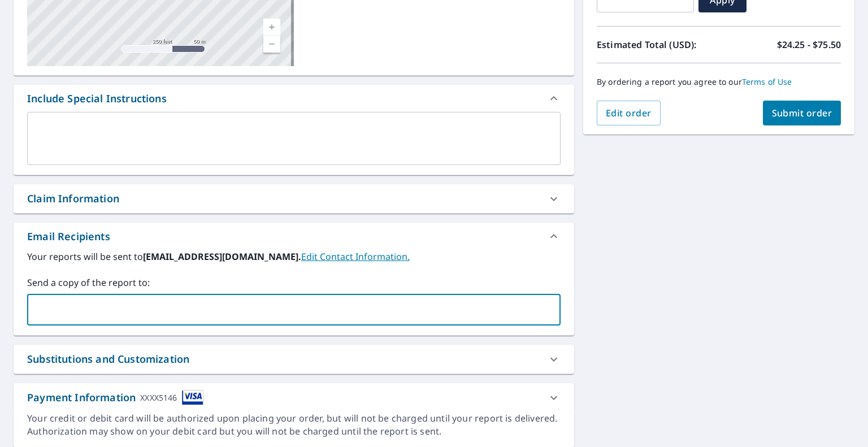 Image resolution: width=868 pixels, height=447 pixels. I want to click on div: Your credit or debit card will be authorized upon placing your order, but will not be charged unt..., so click(294, 425).